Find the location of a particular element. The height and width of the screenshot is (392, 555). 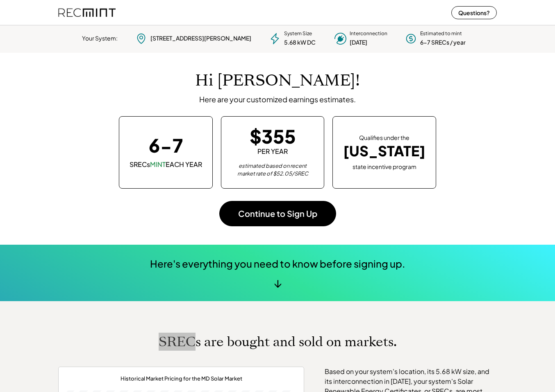

div: PER YEAR is located at coordinates (273, 151).